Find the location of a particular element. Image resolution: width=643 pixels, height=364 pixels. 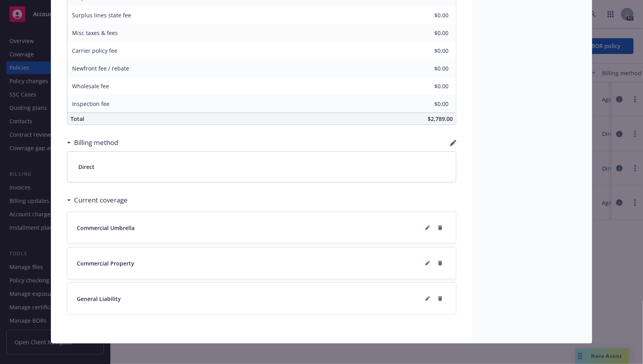

span: Surplus lines state fee is located at coordinates (102, 15).